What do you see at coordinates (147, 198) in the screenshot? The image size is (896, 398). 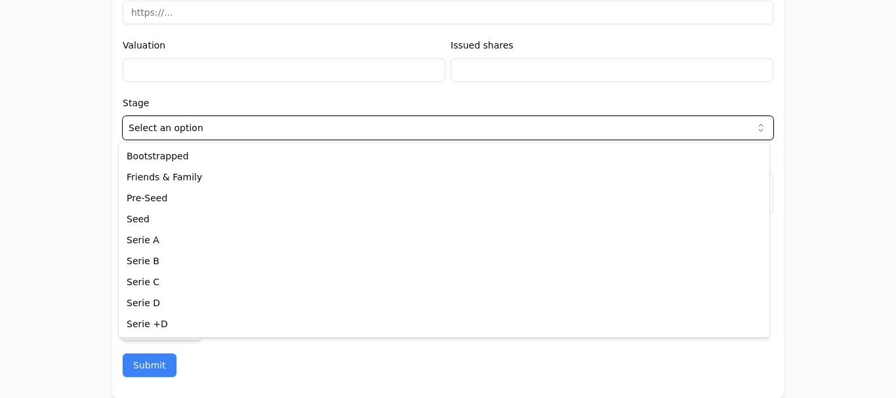 I see `span: Pre-Seed` at bounding box center [147, 198].